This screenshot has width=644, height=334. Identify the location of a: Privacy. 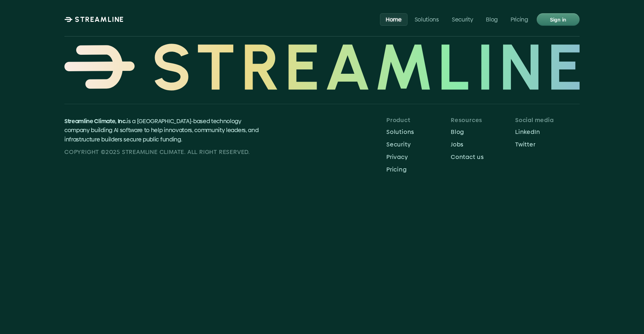
(418, 157).